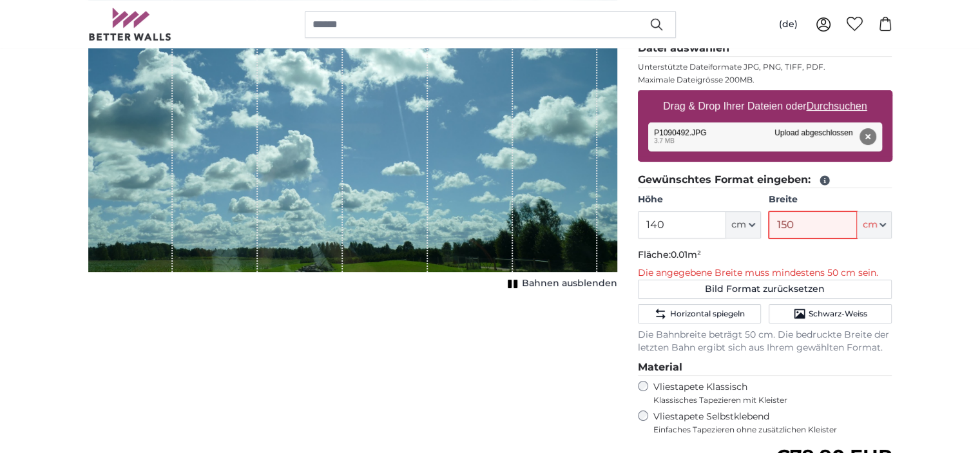  Describe the element at coordinates (837, 314) in the screenshot. I see `span: Schwarz-Weiss` at that location.